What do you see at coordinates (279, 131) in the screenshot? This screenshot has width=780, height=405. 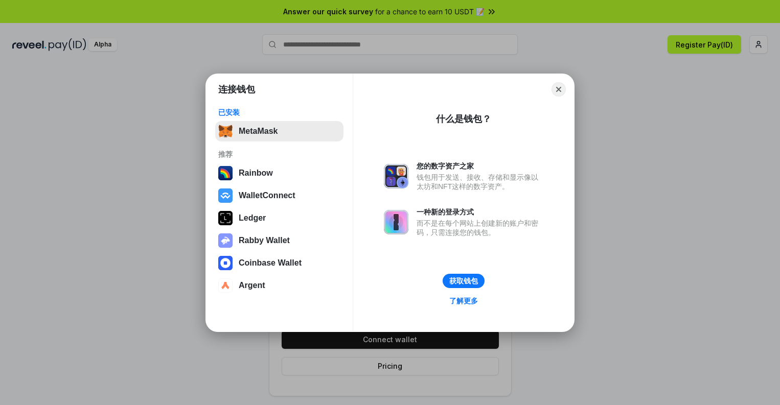 I see `button: MetaMask` at bounding box center [279, 131].